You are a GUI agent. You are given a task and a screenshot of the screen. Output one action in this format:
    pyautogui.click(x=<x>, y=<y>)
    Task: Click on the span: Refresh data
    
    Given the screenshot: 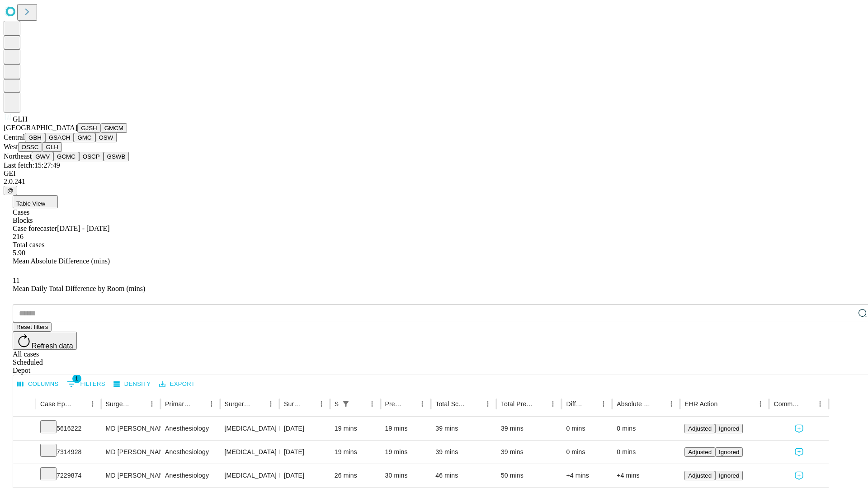 What is the action you would take?
    pyautogui.click(x=52, y=346)
    